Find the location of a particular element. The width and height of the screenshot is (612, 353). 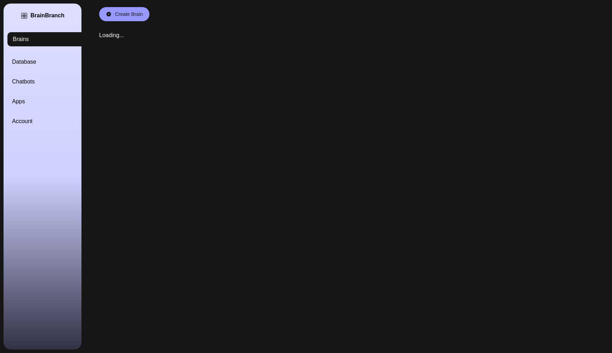

img: BrainBranch Logo is located at coordinates (24, 16).